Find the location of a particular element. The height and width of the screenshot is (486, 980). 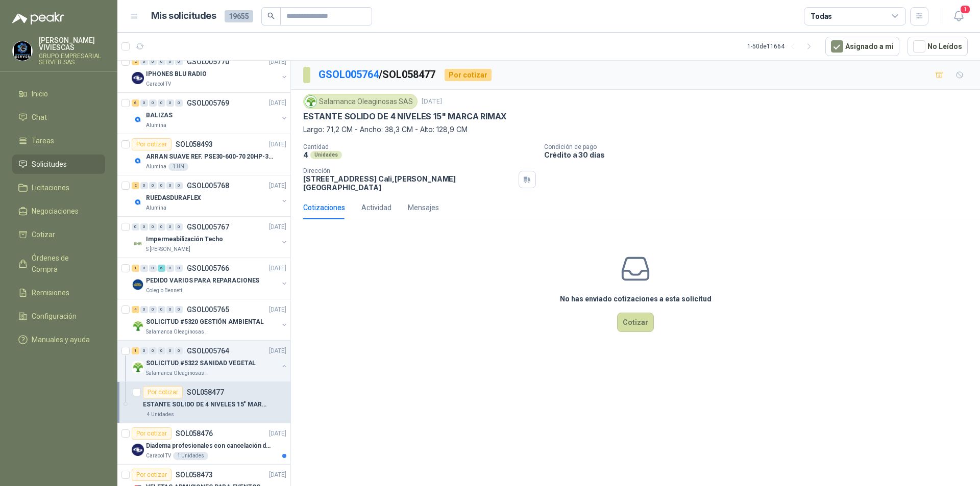

p: GSOL005764 is located at coordinates (208, 351).